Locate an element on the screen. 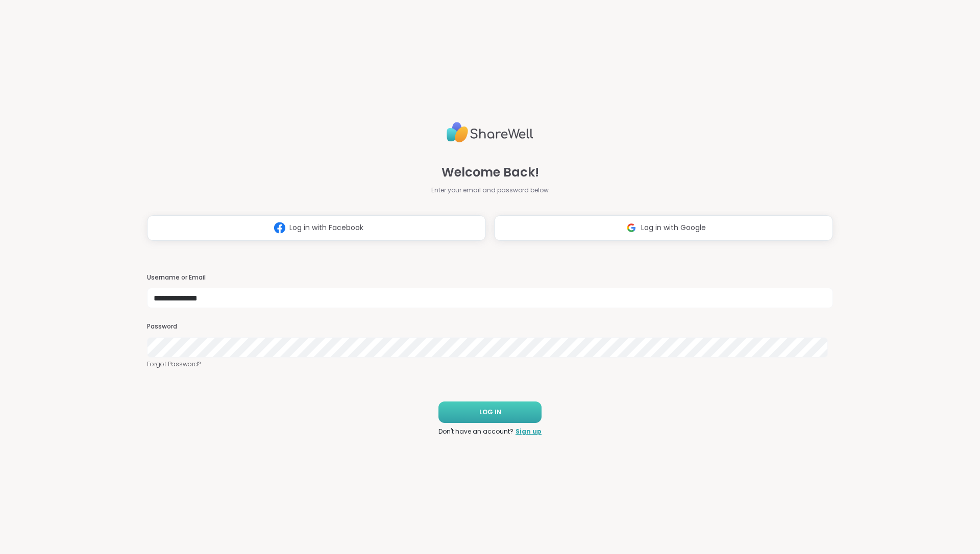 This screenshot has height=554, width=980. h3: Password is located at coordinates (490, 327).